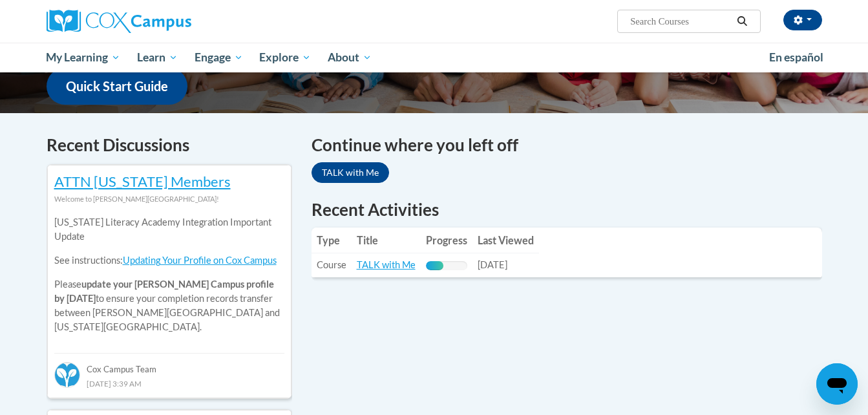 This screenshot has width=868, height=415. What do you see at coordinates (119, 21) in the screenshot?
I see `img: Cox Campus` at bounding box center [119, 21].